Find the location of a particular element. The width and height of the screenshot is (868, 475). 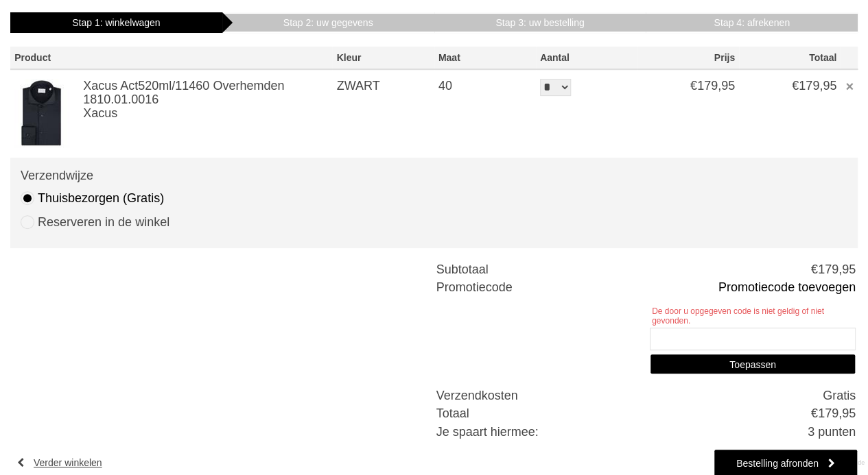

td: 40 is located at coordinates (485, 108).